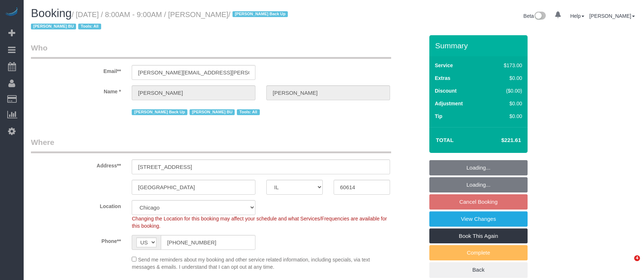 The image size is (644, 280). What do you see at coordinates (76, 205) in the screenshot?
I see `label: Location` at bounding box center [76, 205].